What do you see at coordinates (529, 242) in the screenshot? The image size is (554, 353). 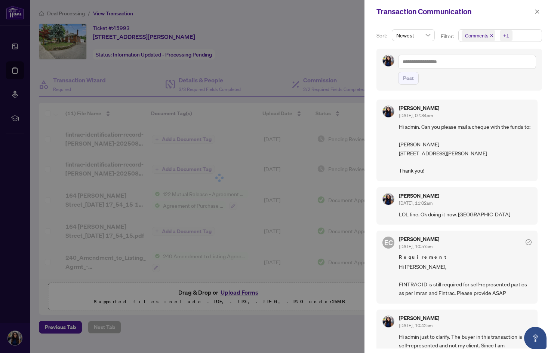 I see `span: check-circle` at bounding box center [529, 242].